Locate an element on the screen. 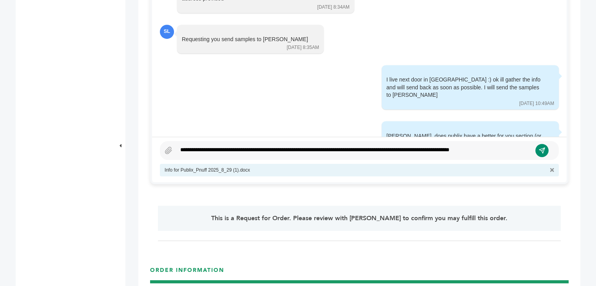 This screenshot has height=286, width=596. span: Info for Publix_Pnuff 2025_8_29 (1).docx is located at coordinates (356, 170).